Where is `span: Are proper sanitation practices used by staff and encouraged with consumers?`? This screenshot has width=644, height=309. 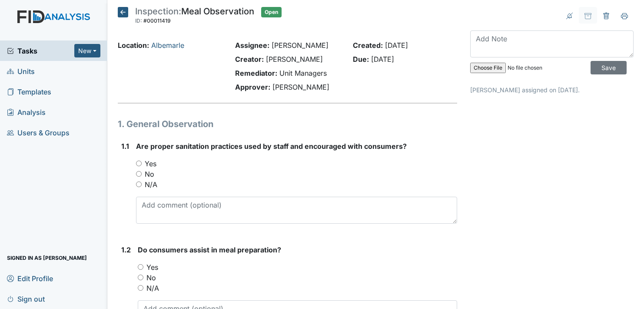
span: Are proper sanitation practices used by staff and encouraged with consumers? is located at coordinates (271, 146).